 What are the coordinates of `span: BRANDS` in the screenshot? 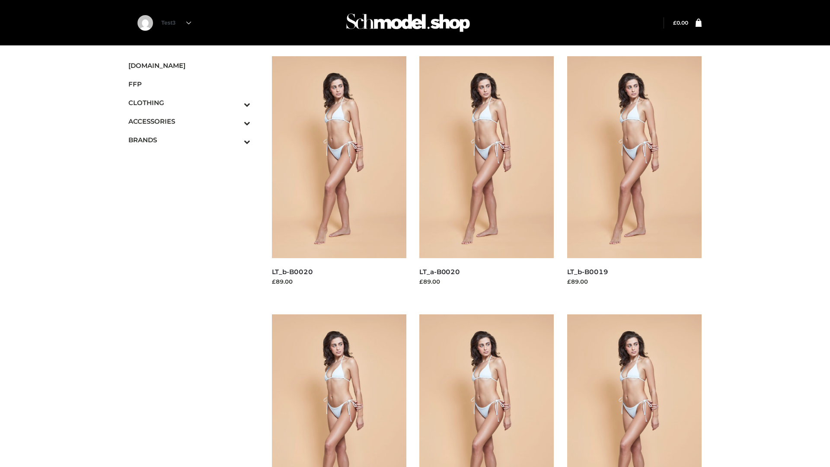 It's located at (189, 140).